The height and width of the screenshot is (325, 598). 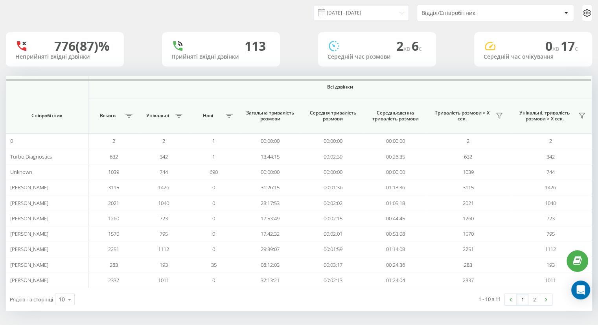 I want to click on span: Унікальні, тривалість розмови > Х сек., so click(x=545, y=116).